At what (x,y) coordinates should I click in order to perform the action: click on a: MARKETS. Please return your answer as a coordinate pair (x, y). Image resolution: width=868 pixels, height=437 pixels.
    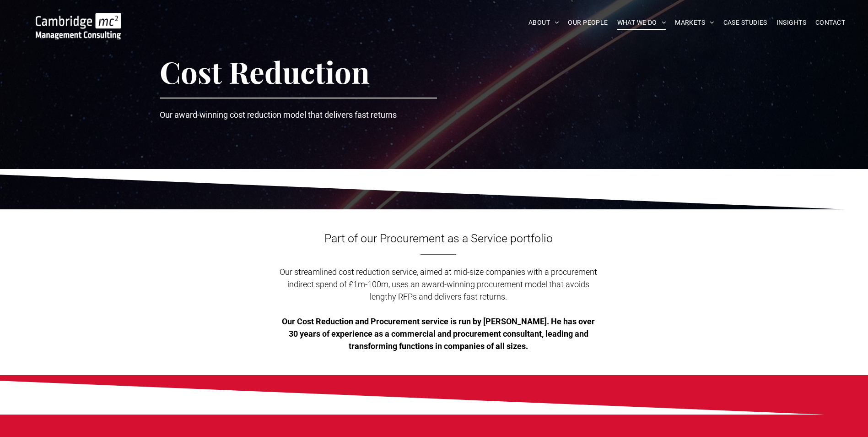
    Looking at the image, I should click on (694, 23).